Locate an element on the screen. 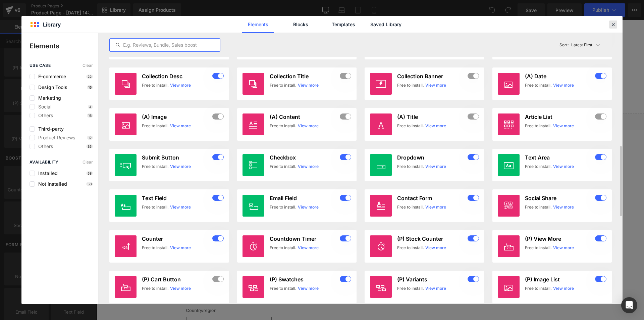 Image resolution: width=644 pixels, height=320 pixels. h2: Country/region is located at coordinates (132, 290).